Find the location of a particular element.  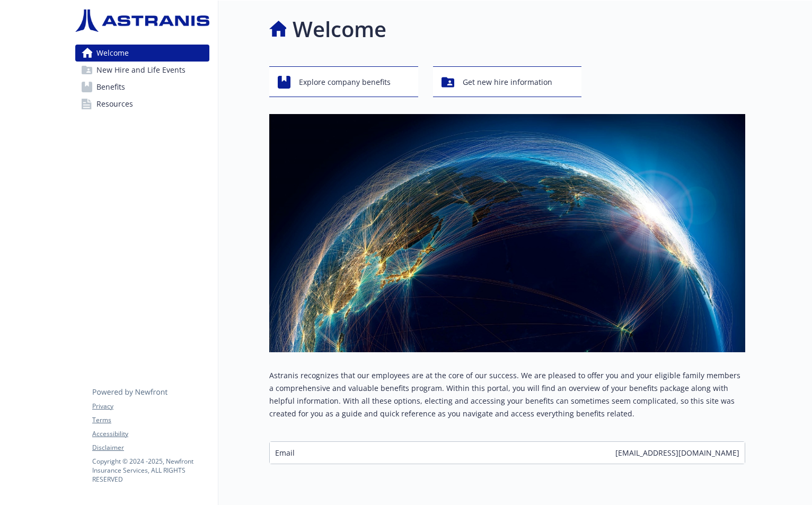

a: Benefits is located at coordinates (142, 87).